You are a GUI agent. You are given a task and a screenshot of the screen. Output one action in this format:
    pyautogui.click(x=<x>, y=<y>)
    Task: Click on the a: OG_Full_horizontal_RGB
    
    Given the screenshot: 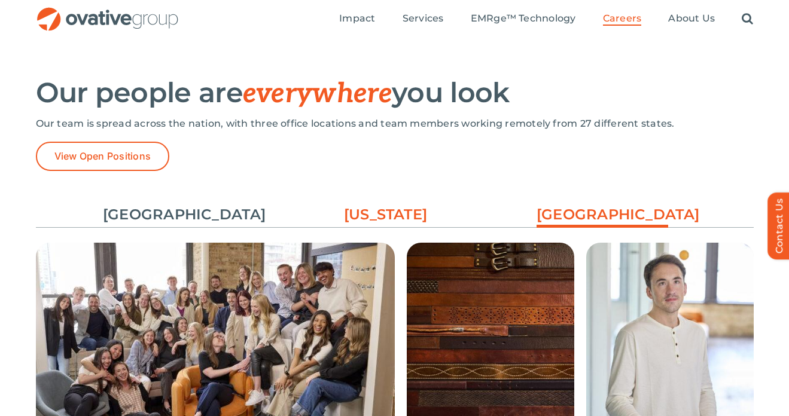 What is the action you would take?
    pyautogui.click(x=108, y=11)
    